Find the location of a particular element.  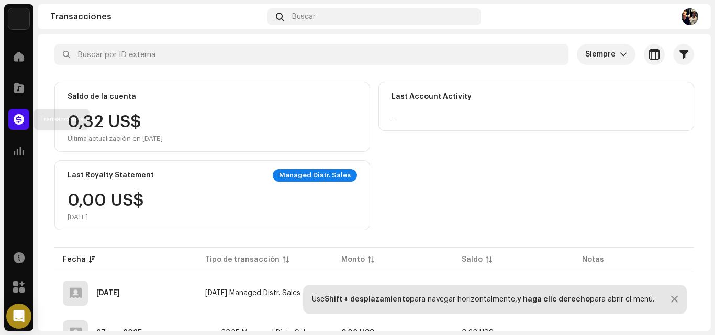

div: 30 sept 2025 is located at coordinates (108, 293).